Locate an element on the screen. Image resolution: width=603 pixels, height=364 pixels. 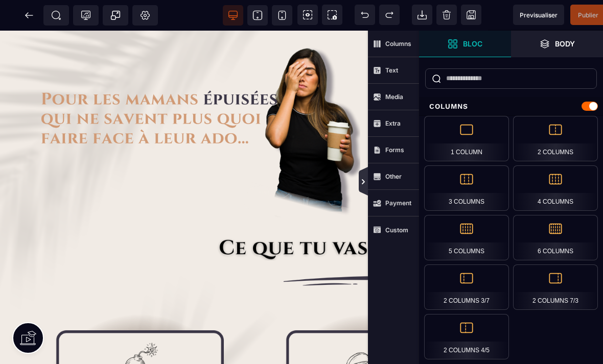
strong: Custom is located at coordinates (397, 230).